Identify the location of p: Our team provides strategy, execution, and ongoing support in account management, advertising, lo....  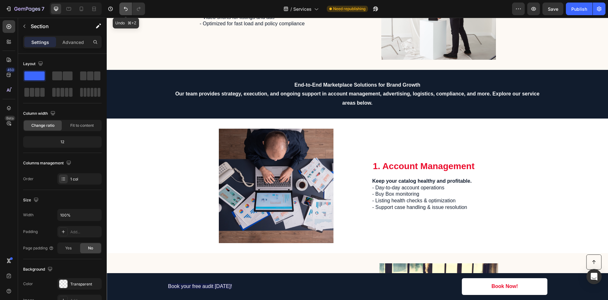
(250, 81).